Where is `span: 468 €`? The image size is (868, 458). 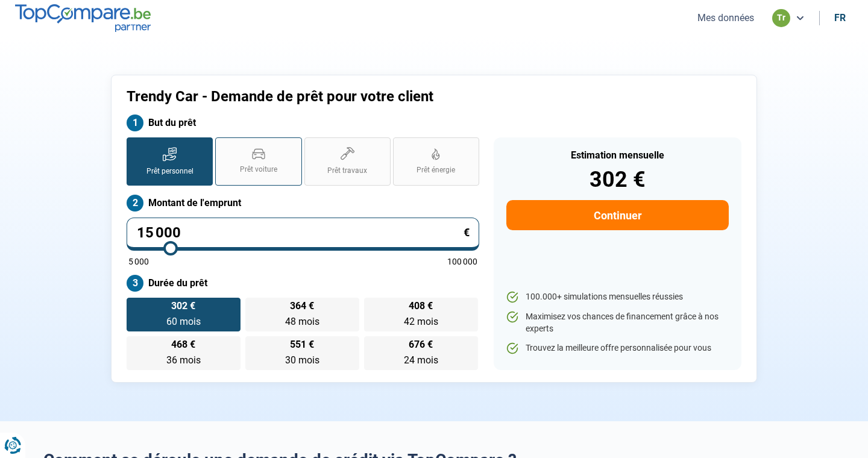
span: 468 € is located at coordinates (183, 345).